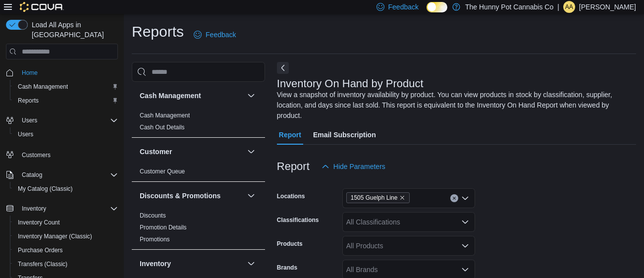 The height and width of the screenshot is (278, 644). Describe the element at coordinates (162, 127) in the screenshot. I see `a: Cash Out Details` at that location.